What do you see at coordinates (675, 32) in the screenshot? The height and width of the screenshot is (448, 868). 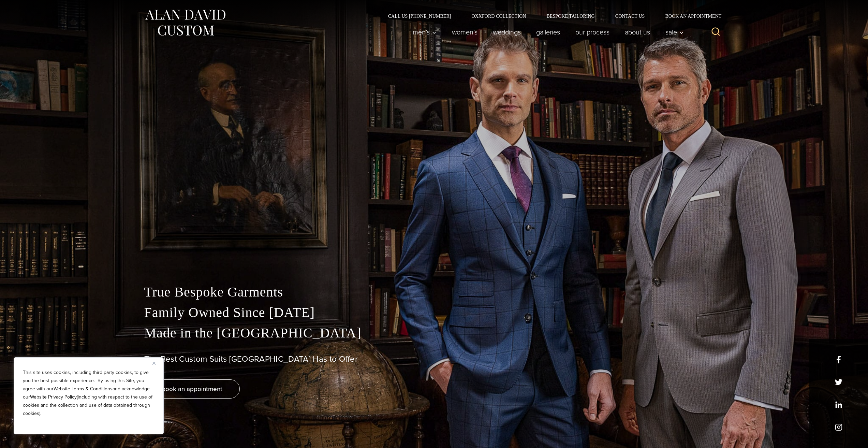 I see `span: Sale` at bounding box center [675, 32].